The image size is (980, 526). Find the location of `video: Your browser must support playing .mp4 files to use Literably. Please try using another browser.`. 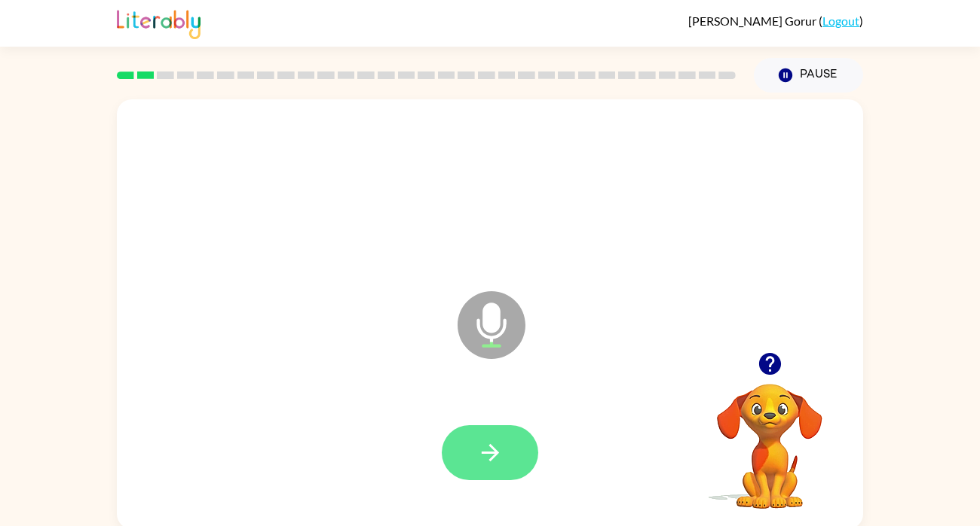

video: Your browser must support playing .mp4 files to use Literably. Please try using another browser. is located at coordinates (770, 436).